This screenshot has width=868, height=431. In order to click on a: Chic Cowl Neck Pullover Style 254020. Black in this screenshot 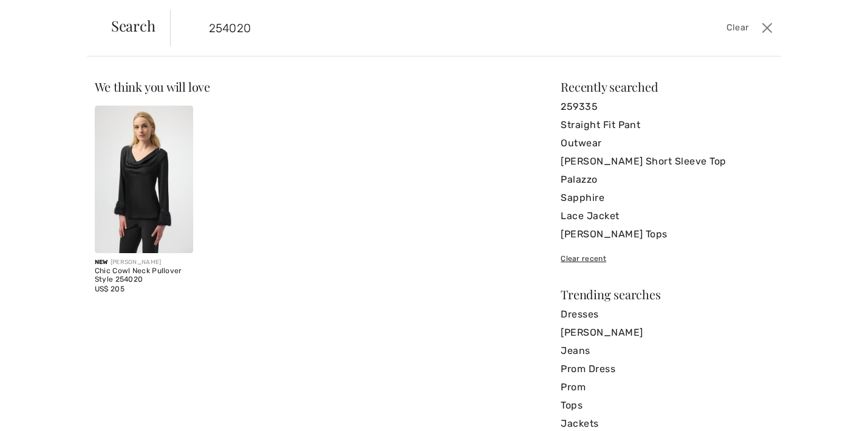, I will do `click(144, 179)`.